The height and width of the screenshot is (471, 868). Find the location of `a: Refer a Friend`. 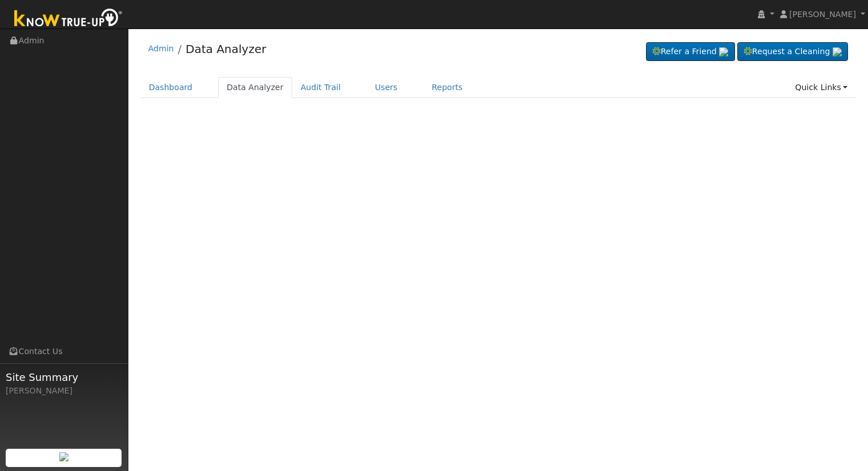

a: Refer a Friend is located at coordinates (690, 52).